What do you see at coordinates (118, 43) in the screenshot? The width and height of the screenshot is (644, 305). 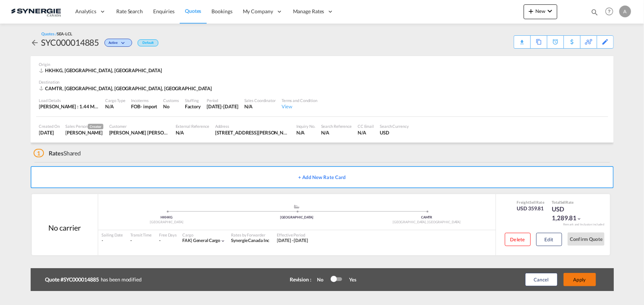 I see `div: Change Status Here` at bounding box center [118, 43].